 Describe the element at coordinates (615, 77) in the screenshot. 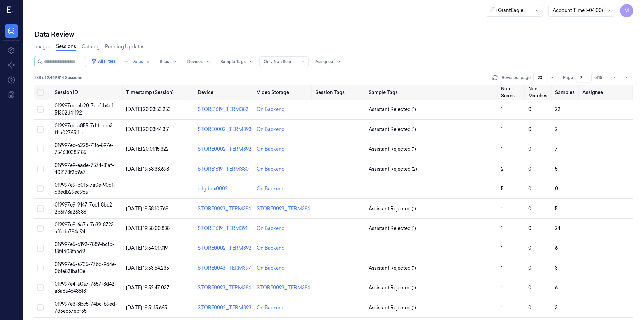

I see `button: Go to previous page` at that location.